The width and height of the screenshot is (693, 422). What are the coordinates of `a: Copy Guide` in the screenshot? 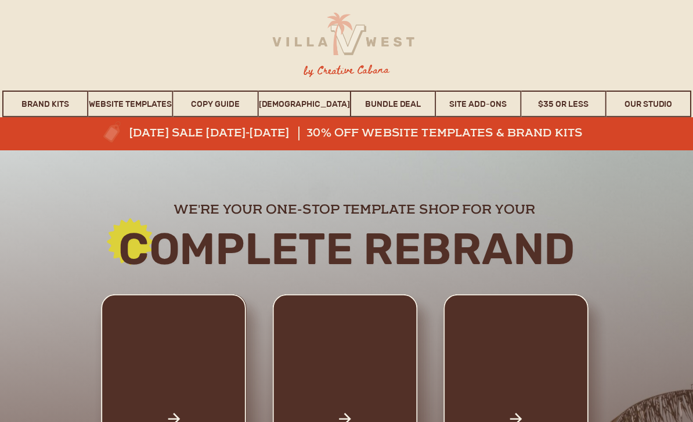 It's located at (215, 104).